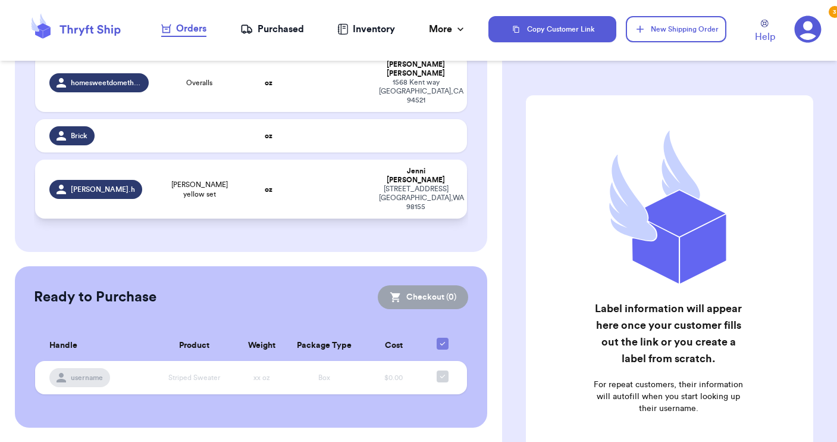  Describe the element at coordinates (63, 345) in the screenshot. I see `span: Handle` at that location.